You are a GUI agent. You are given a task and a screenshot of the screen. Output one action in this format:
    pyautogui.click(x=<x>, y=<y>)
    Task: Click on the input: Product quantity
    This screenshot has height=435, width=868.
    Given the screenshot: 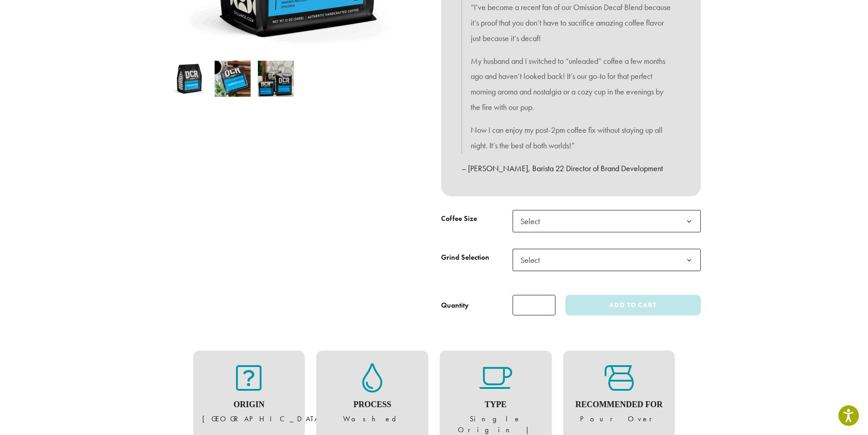 What is the action you would take?
    pyautogui.click(x=534, y=305)
    